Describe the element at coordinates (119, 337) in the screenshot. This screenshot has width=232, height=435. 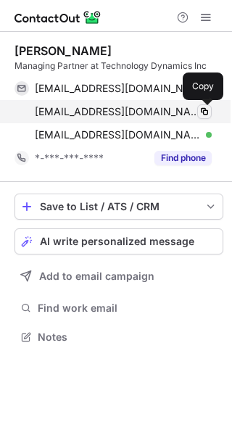
I see `button: Notes` at that location.